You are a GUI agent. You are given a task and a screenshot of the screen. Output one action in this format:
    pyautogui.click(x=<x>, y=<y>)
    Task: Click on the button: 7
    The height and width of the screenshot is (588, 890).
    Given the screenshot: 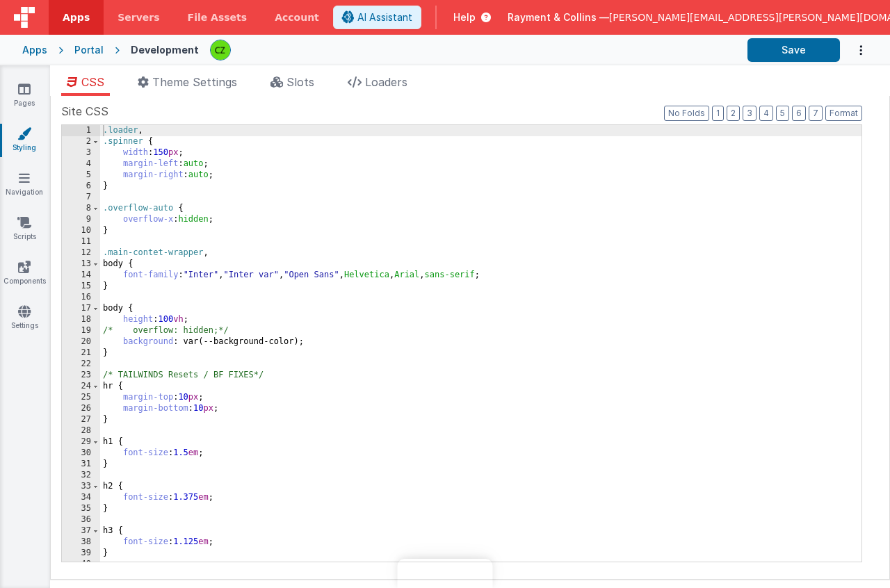 What is the action you would take?
    pyautogui.click(x=816, y=113)
    